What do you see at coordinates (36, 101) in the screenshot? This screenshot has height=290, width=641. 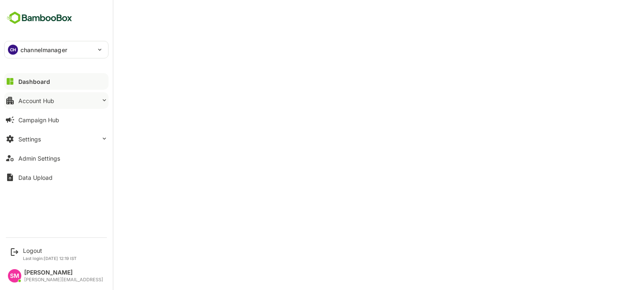 I see `div: Account Hub` at bounding box center [36, 101].